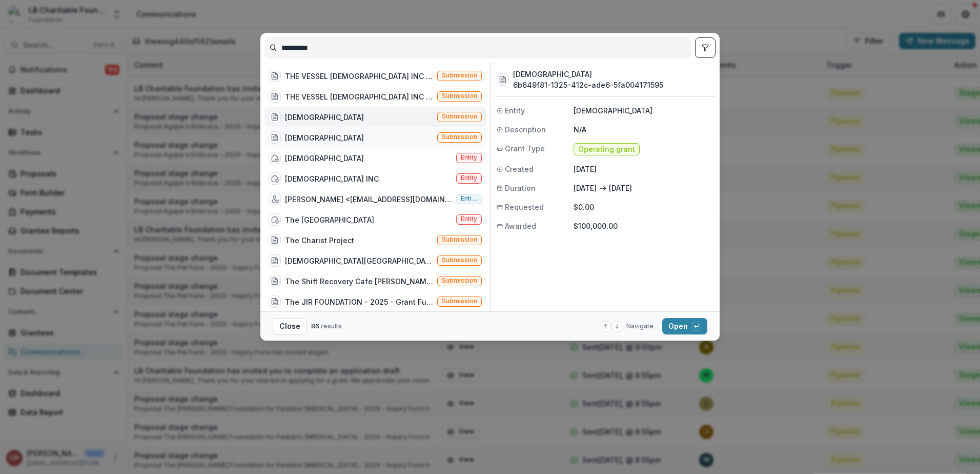  Describe the element at coordinates (588, 84) in the screenshot. I see `h3: 6b649f81-1325-412c-ade6-5fa004171595` at that location.